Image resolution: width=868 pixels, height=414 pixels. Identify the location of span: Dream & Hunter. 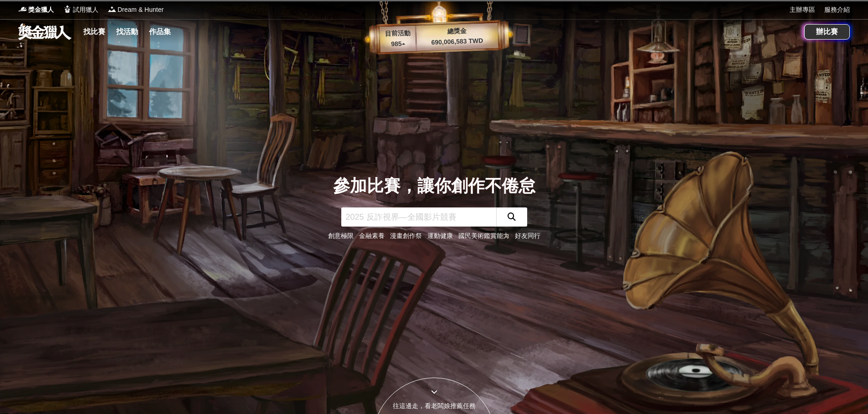
(140, 10).